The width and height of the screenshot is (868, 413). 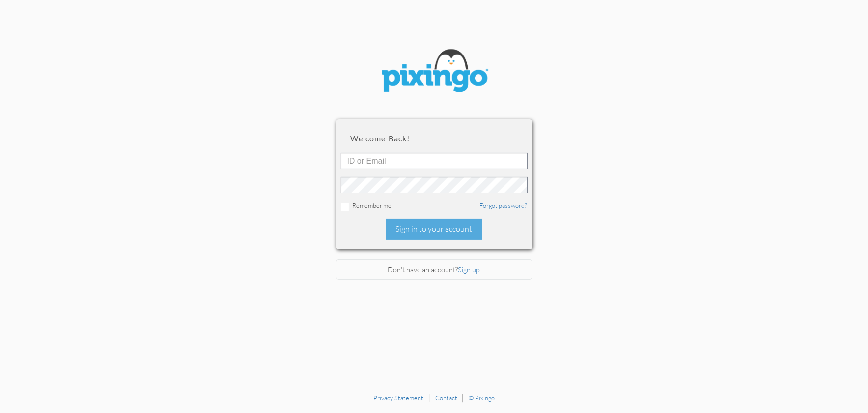 What do you see at coordinates (398, 398) in the screenshot?
I see `a: Privacy Statement` at bounding box center [398, 398].